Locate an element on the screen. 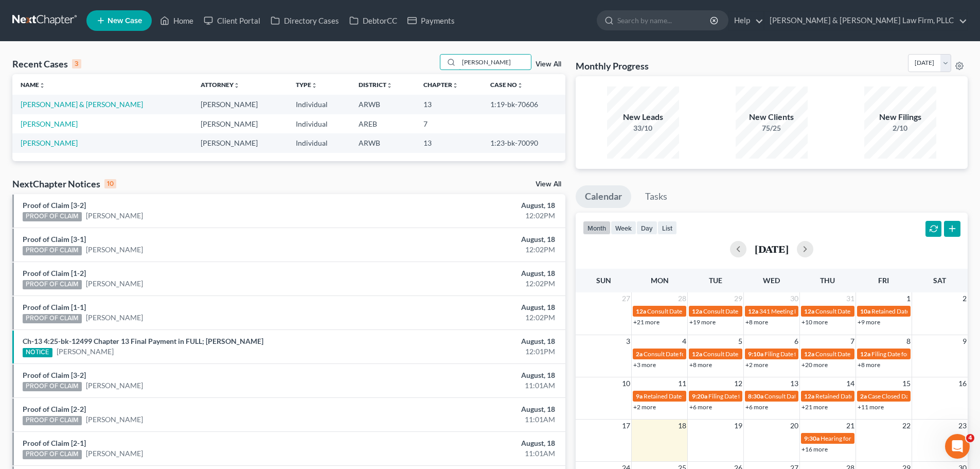 This screenshot has height=469, width=980. a: Proof of Claim [2-1] is located at coordinates (54, 443).